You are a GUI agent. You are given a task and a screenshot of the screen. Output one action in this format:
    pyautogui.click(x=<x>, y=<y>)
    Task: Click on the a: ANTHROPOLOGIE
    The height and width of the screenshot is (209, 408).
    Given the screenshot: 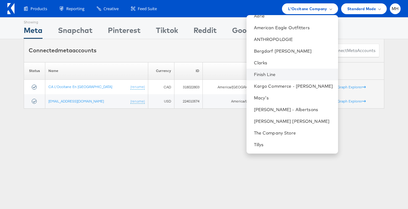 What is the action you would take?
    pyautogui.click(x=293, y=39)
    